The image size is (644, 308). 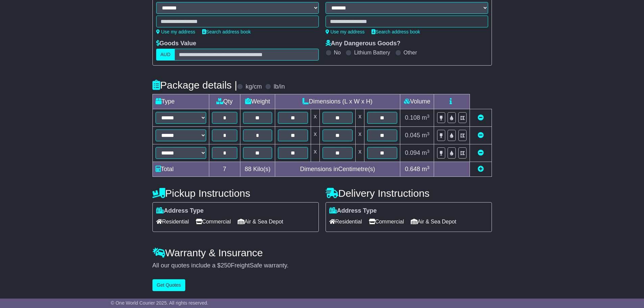 What do you see at coordinates (176, 43) in the screenshot?
I see `label: Goods Value` at bounding box center [176, 43].